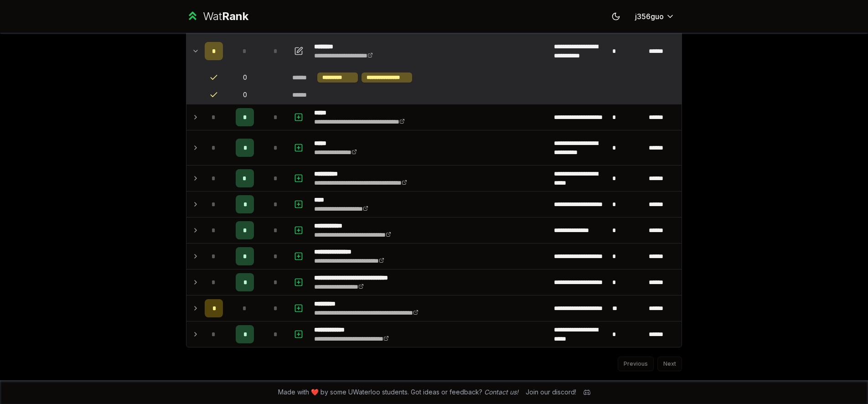 The image size is (868, 404). I want to click on span: j356guo, so click(649, 16).